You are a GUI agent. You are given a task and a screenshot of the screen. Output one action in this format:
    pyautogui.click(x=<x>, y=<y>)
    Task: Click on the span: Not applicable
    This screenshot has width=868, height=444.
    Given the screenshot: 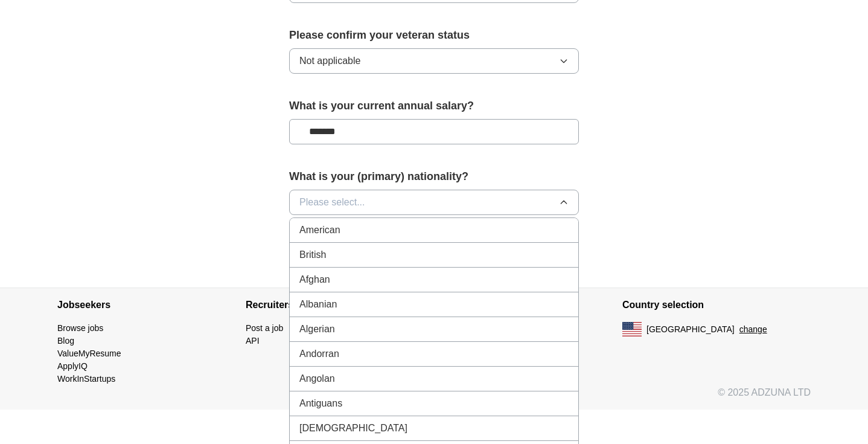 What is the action you would take?
    pyautogui.click(x=329, y=61)
    